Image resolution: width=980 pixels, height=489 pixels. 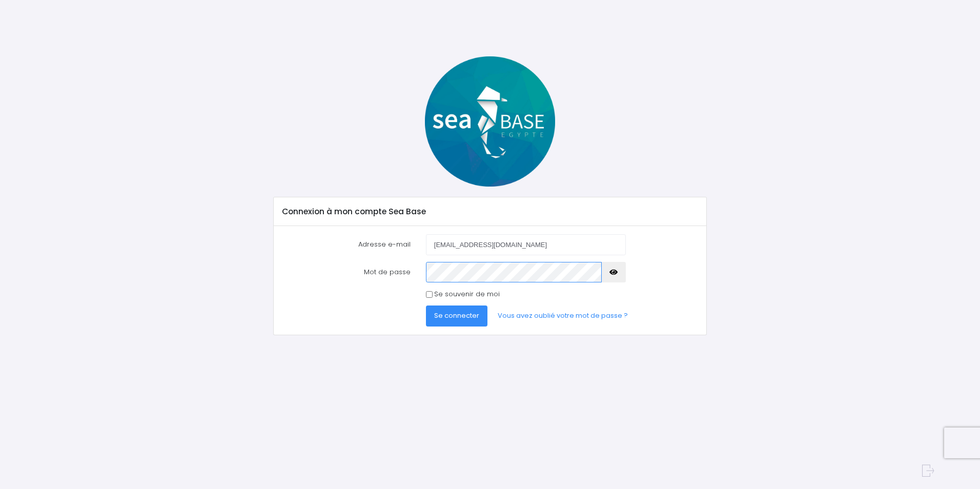 I want to click on button: Se connecter, so click(x=457, y=316).